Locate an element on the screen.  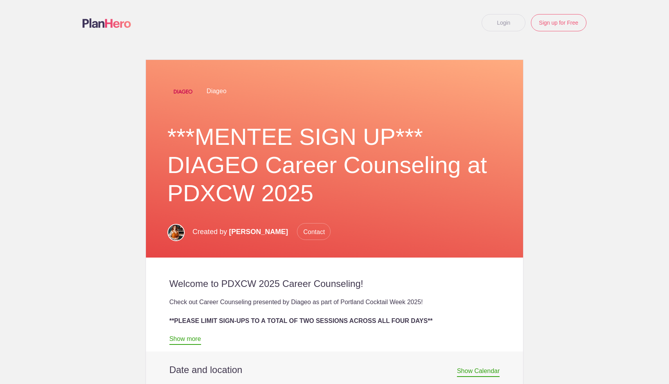
a: Login is located at coordinates (503, 23).